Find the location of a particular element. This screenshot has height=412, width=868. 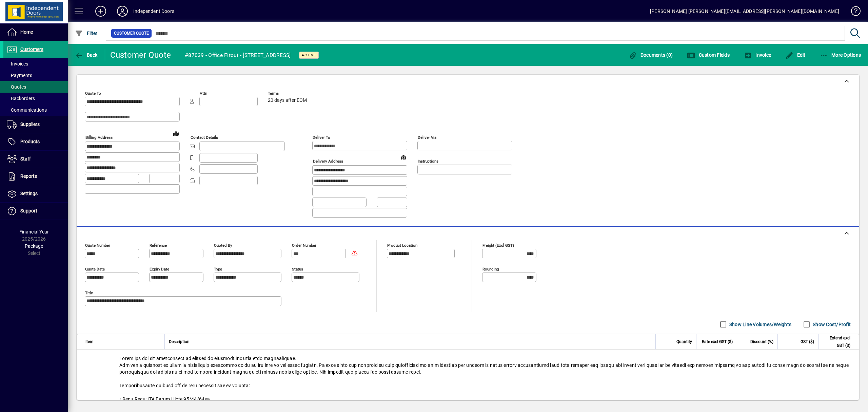

button: Edit is located at coordinates (796, 55).